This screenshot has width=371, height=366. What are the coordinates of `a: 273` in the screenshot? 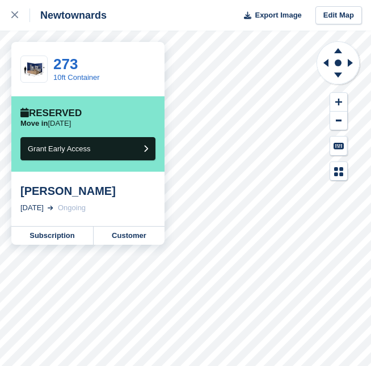 It's located at (65, 64).